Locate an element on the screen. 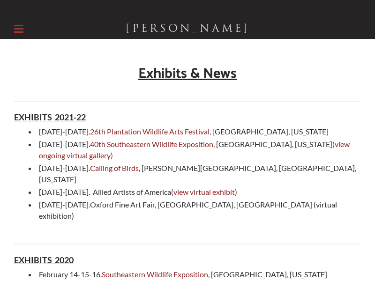 Image resolution: width=375 pixels, height=281 pixels. a: Southeastern Wildlife Exposition is located at coordinates (155, 274).